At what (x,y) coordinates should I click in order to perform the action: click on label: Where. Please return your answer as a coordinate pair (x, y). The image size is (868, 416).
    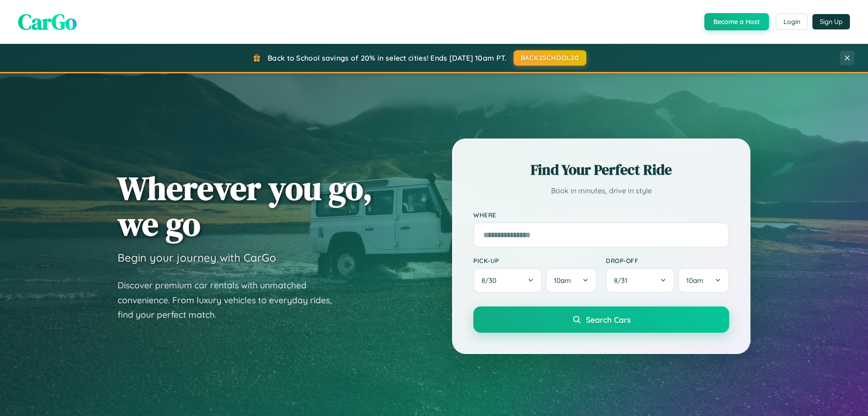
    Looking at the image, I should click on (601, 215).